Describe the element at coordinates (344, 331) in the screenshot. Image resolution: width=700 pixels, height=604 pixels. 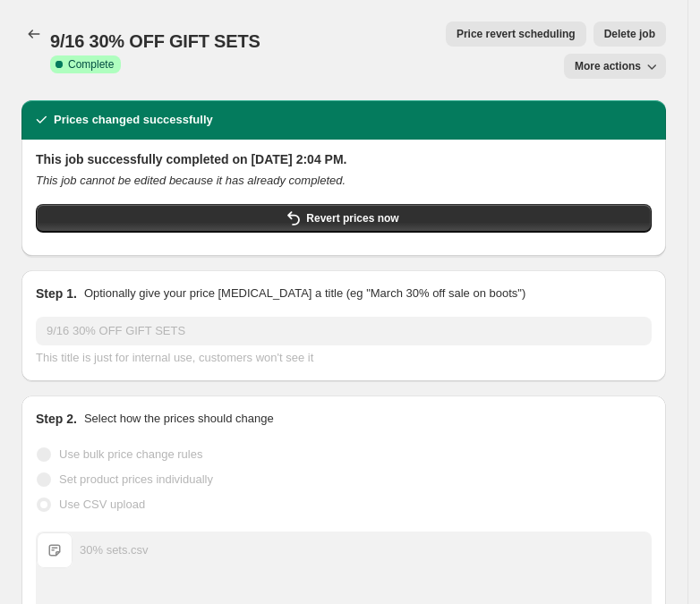
I see `input: 30% off holiday sale` at that location.